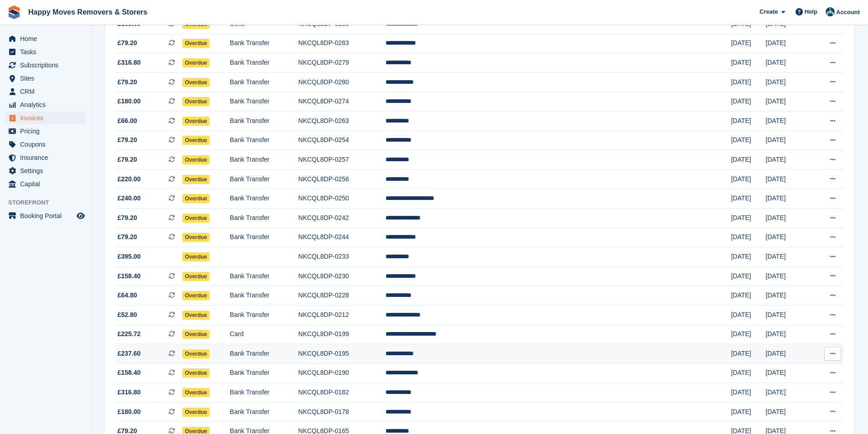 The image size is (868, 434). What do you see at coordinates (129, 353) in the screenshot?
I see `span: £237.60` at bounding box center [129, 353].